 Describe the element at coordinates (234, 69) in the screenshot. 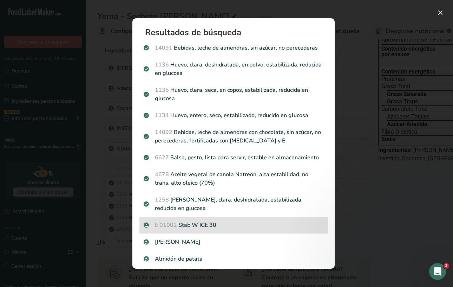

I see `p: Huevo, clara, deshidratada, en polvo, estabilizada, reducida en glucosa` at that location.